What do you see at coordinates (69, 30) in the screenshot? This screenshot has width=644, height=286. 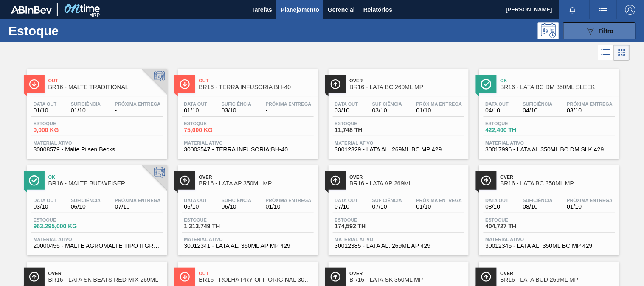 I see `h1: Estoque` at bounding box center [69, 30].